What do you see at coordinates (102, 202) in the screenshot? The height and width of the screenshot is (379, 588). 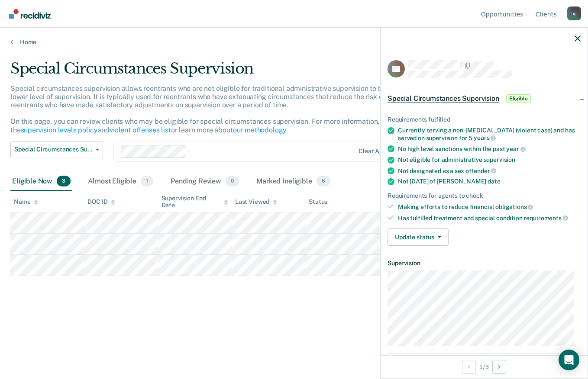 I see `div: DOC ID` at bounding box center [102, 202].